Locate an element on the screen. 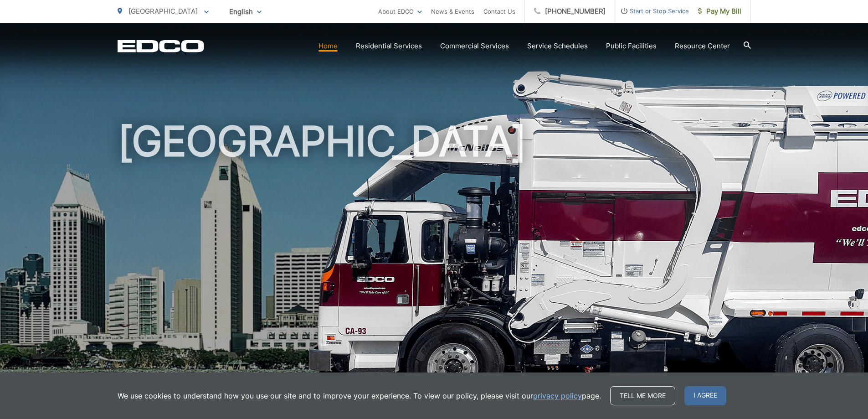 The width and height of the screenshot is (868, 419). a: EDCD logo. Return to the homepage. is located at coordinates (161, 46).